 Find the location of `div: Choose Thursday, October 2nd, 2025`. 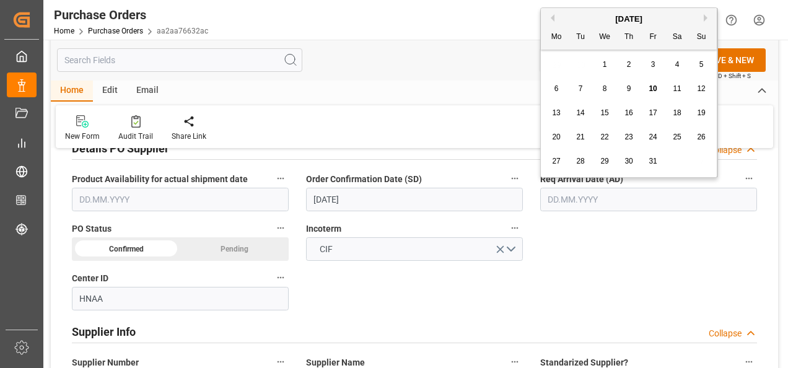

div: Choose Thursday, October 2nd, 2025 is located at coordinates (629, 64).